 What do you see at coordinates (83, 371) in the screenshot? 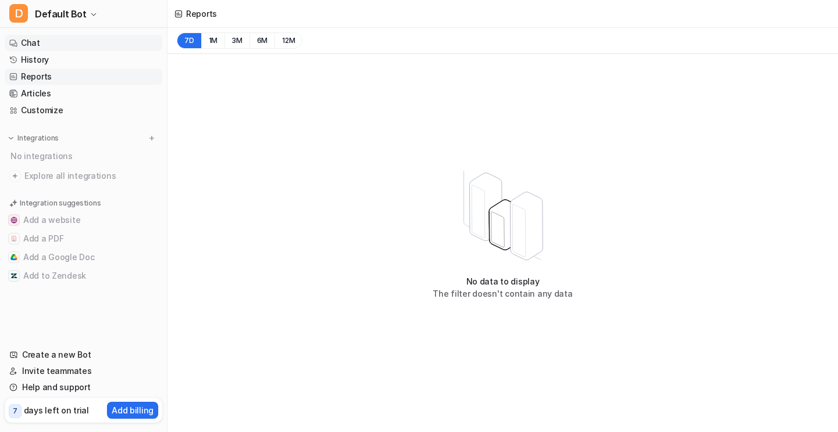
I see `a: Invite teammates` at bounding box center [83, 371].